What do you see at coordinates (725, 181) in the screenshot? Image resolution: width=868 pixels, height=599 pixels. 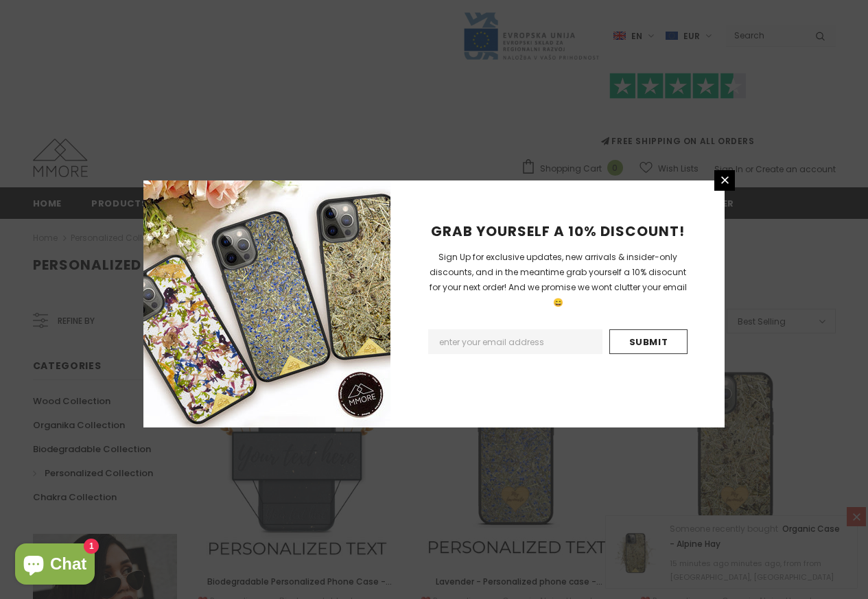 I see `a: Close` at bounding box center [725, 181].